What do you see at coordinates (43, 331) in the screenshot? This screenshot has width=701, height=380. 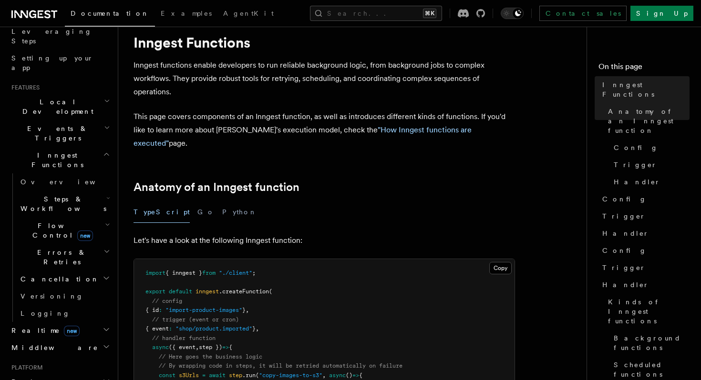 I see `span: Realtime` at bounding box center [43, 331].